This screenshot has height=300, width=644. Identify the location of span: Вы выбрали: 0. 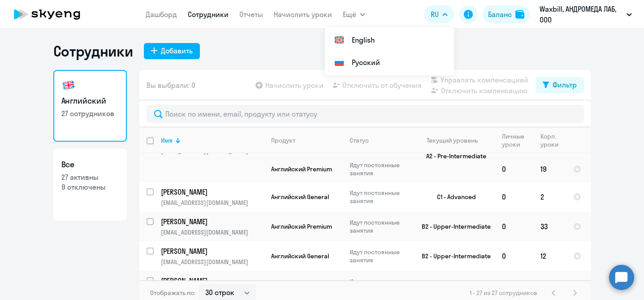
(171, 85).